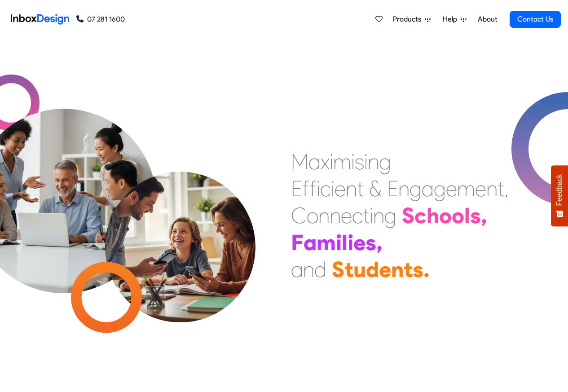 The image size is (568, 392). What do you see at coordinates (455, 19) in the screenshot?
I see `a: Help` at bounding box center [455, 19].